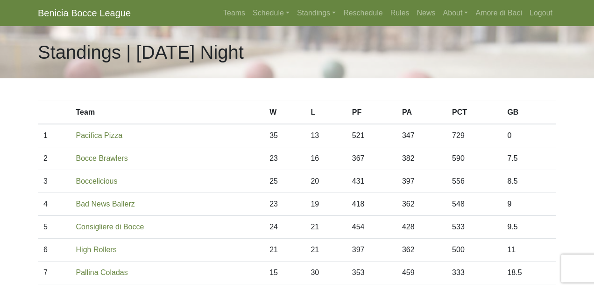  What do you see at coordinates (96, 250) in the screenshot?
I see `a: High Rollers` at bounding box center [96, 250].